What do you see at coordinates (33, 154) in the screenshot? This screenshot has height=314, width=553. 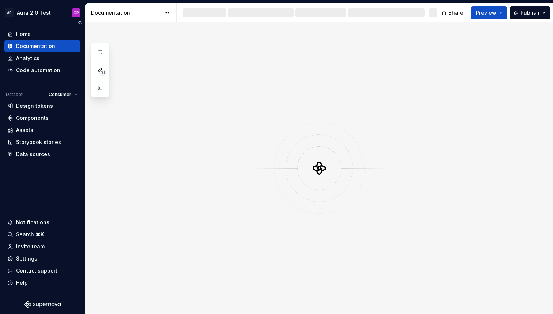 I see `div: Data sources` at bounding box center [33, 154].